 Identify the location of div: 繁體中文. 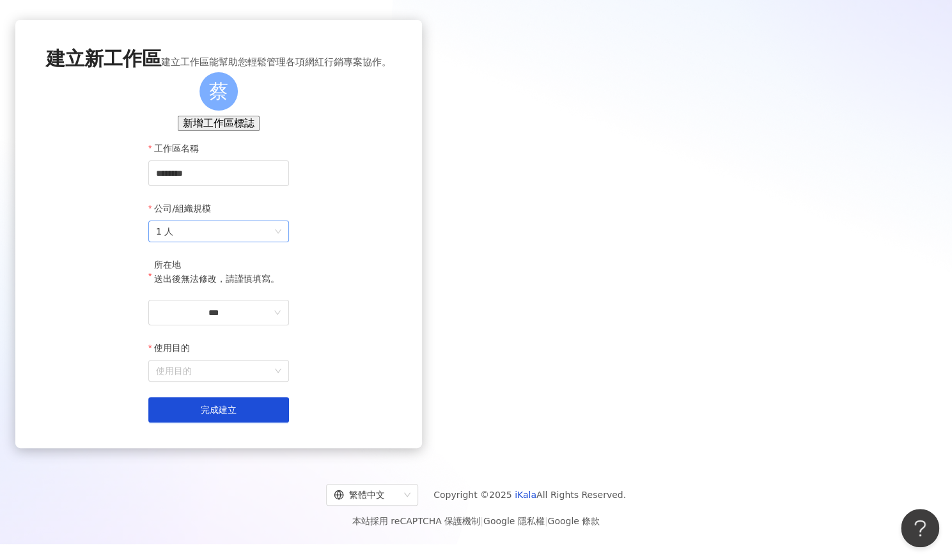
(366, 495).